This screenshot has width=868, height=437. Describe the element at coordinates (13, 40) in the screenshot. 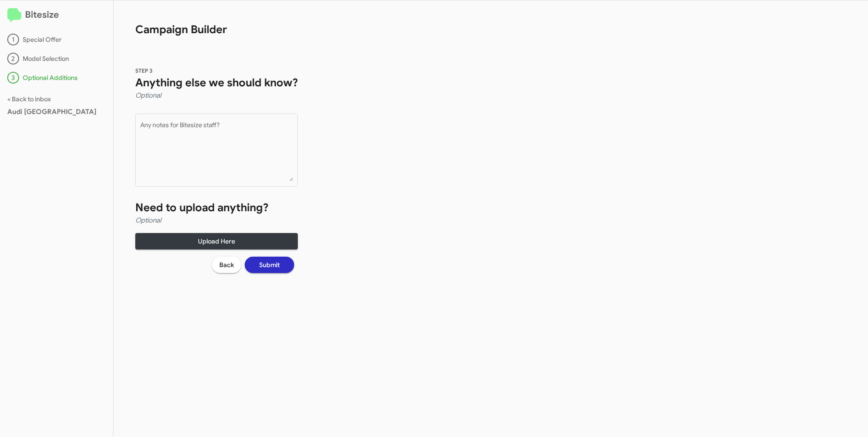

I see `div: 1` at that location.